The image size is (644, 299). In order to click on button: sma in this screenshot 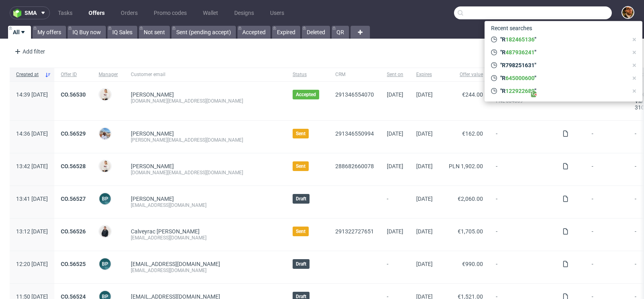, I will do `click(30, 13)`.